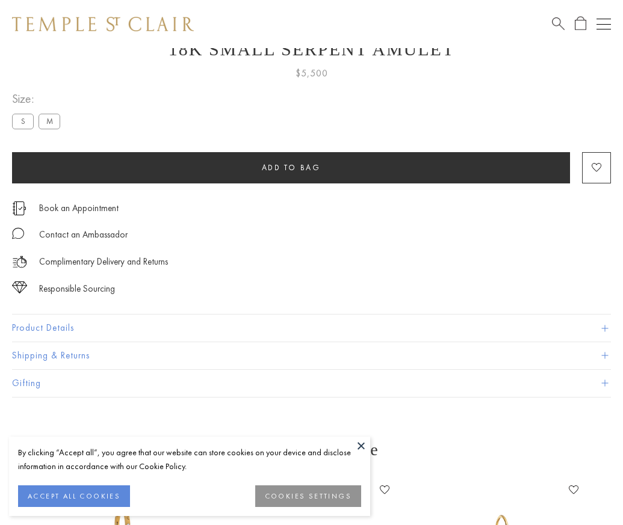  I want to click on a: Open Shopping Bag, so click(580, 23).